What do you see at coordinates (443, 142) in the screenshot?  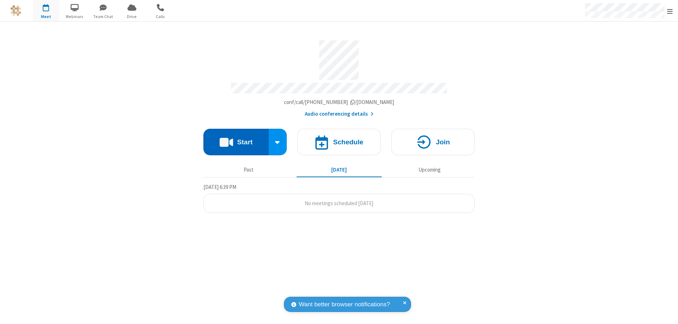 I see `h4: Join` at bounding box center [443, 142].